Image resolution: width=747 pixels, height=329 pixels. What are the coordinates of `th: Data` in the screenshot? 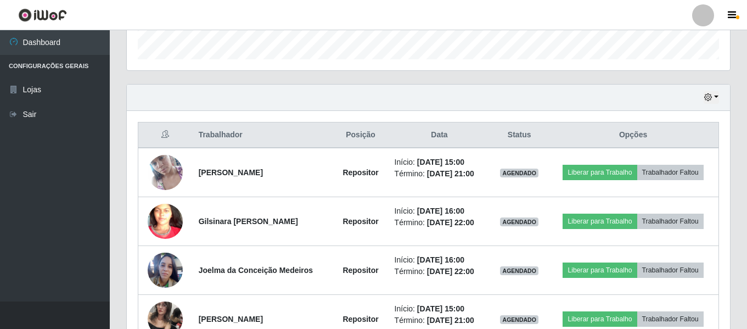 It's located at (440, 135).